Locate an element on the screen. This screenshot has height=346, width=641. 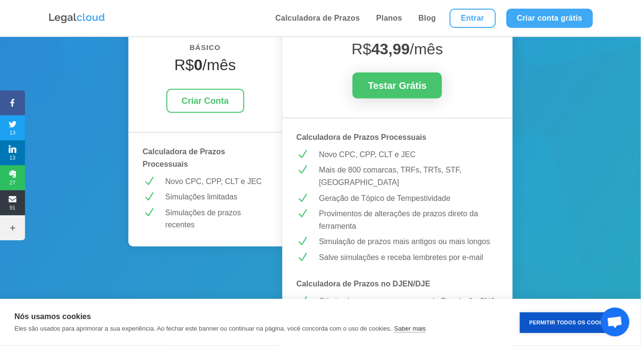
p: Simulação de prazos mais antigos ou mais longos is located at coordinates (409, 242).